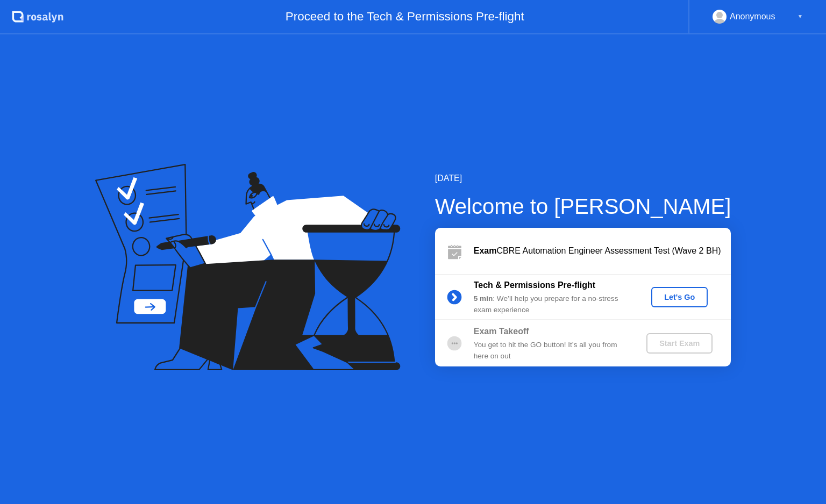 This screenshot has height=504, width=826. I want to click on div: CBRE Automation Engineer Assessment Test (Wave 2 BH), so click(602, 251).